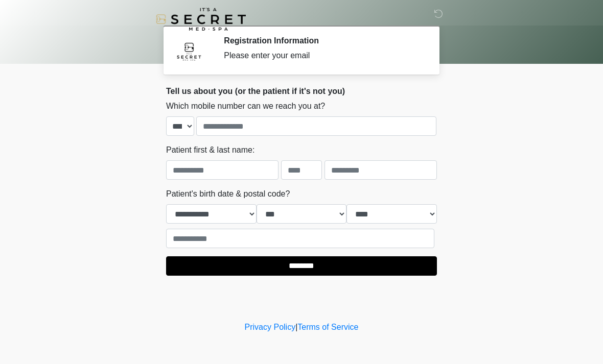  I want to click on label: Patient first & last name:, so click(210, 150).